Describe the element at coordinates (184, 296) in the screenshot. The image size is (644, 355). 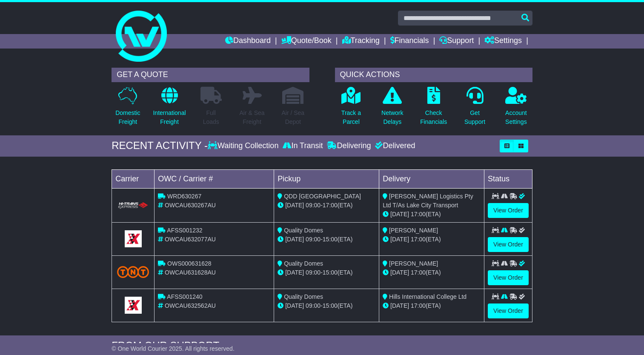
I see `span: AFSS001240` at that location.